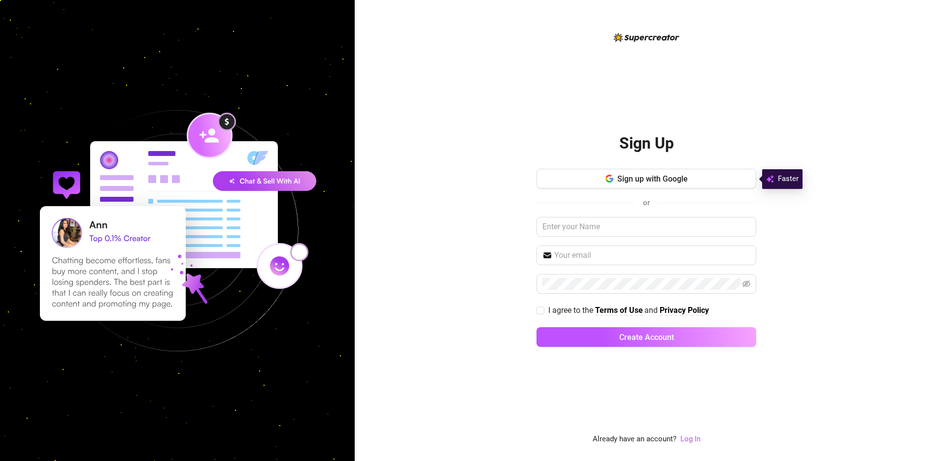  What do you see at coordinates (619, 310) in the screenshot?
I see `strong: Terms of Use` at bounding box center [619, 310].